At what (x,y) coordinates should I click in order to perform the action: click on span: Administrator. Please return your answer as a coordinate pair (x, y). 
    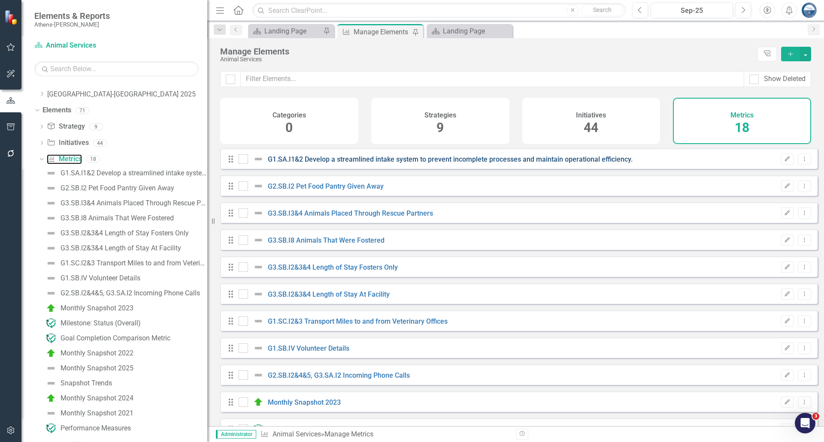
    Looking at the image, I should click on (236, 435).